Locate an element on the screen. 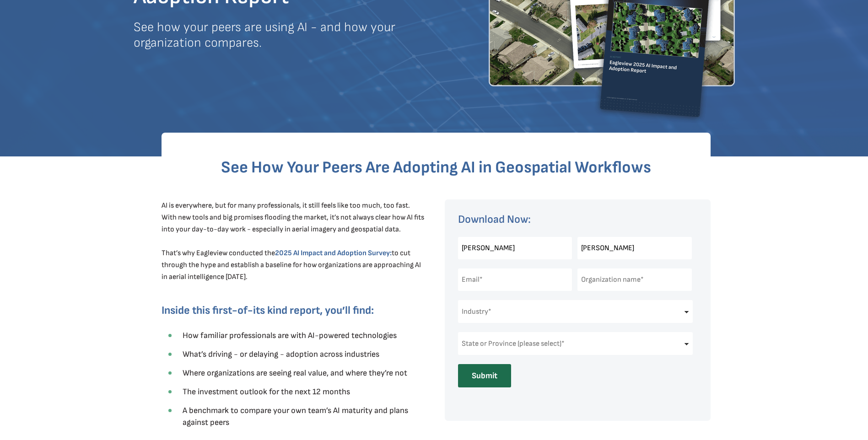 The width and height of the screenshot is (868, 440). span: AI is everywhere, but for many professionals, it still feels like too much, too fast. With new to... is located at coordinates (293, 229).